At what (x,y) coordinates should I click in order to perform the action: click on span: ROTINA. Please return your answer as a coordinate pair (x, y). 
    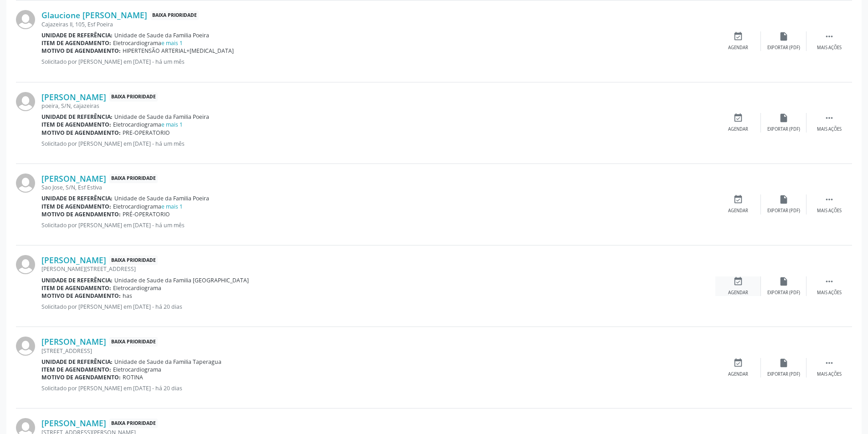
    Looking at the image, I should click on (132, 377).